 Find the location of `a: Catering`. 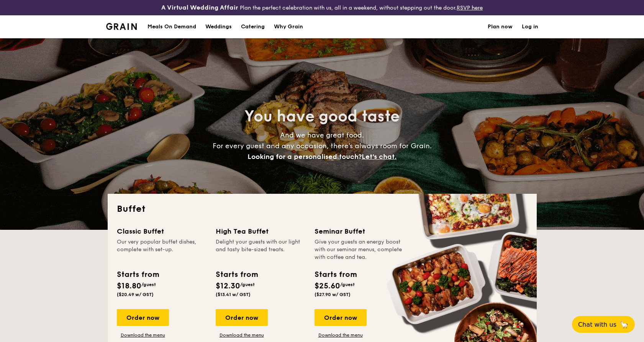

a: Catering is located at coordinates (253, 27).